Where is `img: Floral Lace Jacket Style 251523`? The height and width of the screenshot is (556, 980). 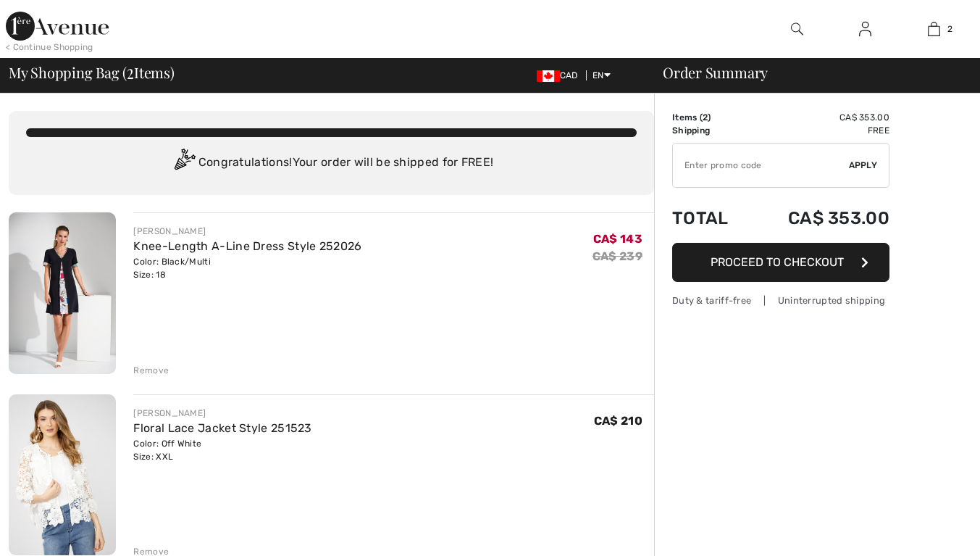 img: Floral Lace Jacket Style 251523 is located at coordinates (62, 475).